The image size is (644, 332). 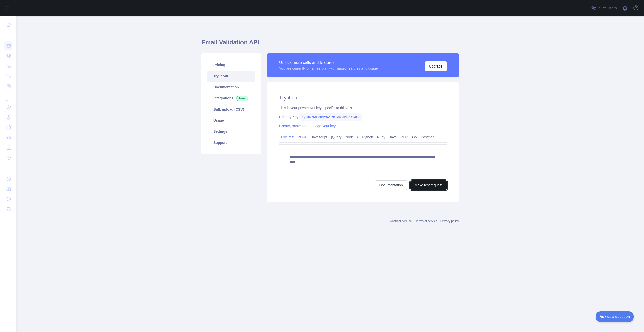 What do you see at coordinates (232, 120) in the screenshot?
I see `a: Usage` at bounding box center [232, 120].